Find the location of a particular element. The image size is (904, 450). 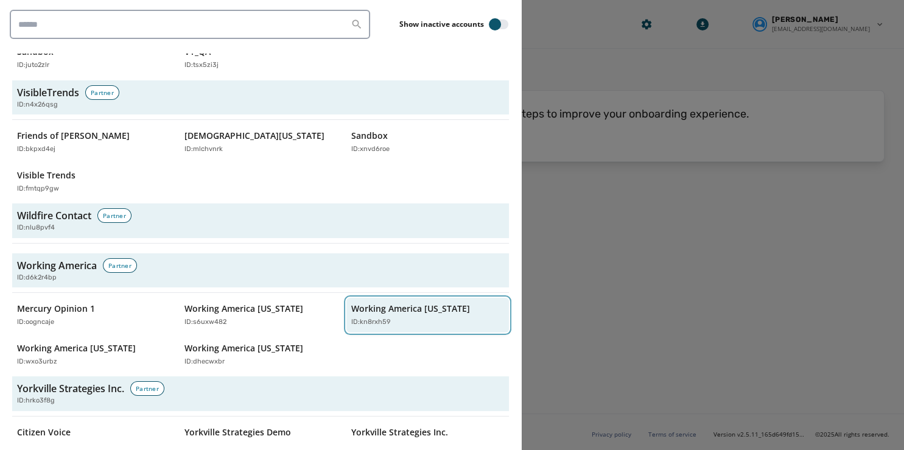

label: Show inactive accounts is located at coordinates (441, 24).